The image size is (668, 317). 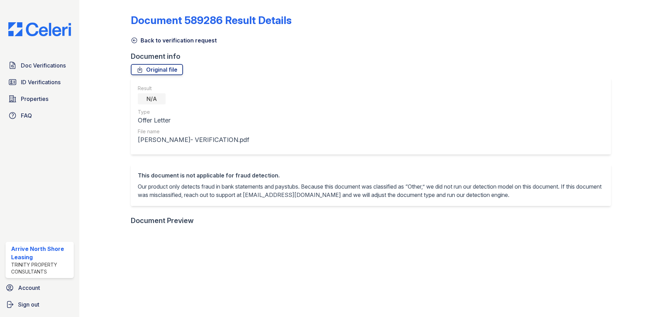 I want to click on div: Trinity Property Consultants, so click(x=41, y=268).